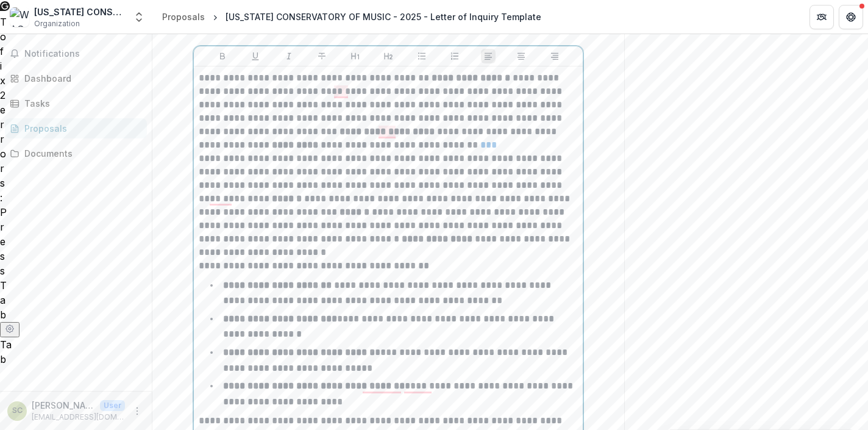 This screenshot has width=868, height=430. What do you see at coordinates (112, 406) in the screenshot?
I see `p: User` at bounding box center [112, 406].